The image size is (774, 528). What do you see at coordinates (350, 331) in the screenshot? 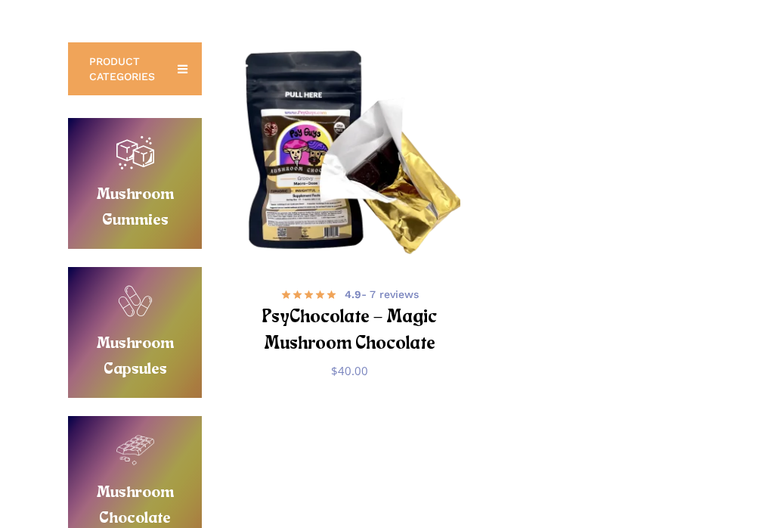
I see `h2: PsyChocolate – Magic Mushroom Chocolate` at bounding box center [350, 331].